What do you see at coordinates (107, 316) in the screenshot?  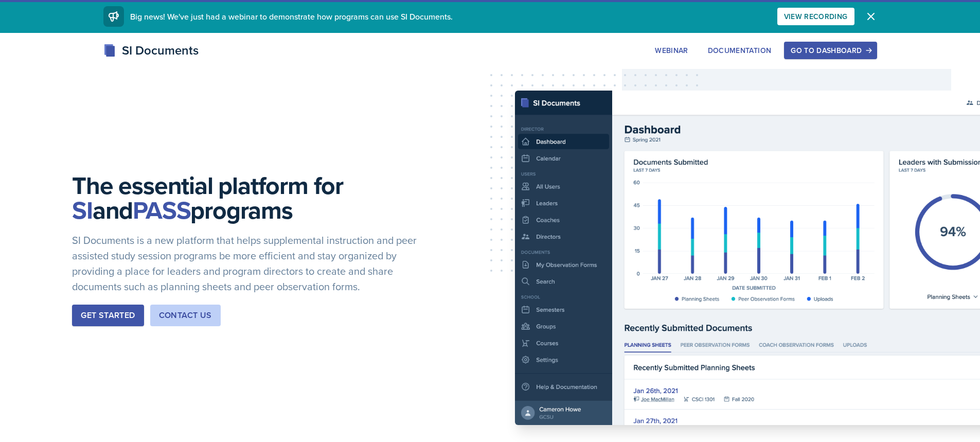 I see `button: Get Started` at bounding box center [107, 316].